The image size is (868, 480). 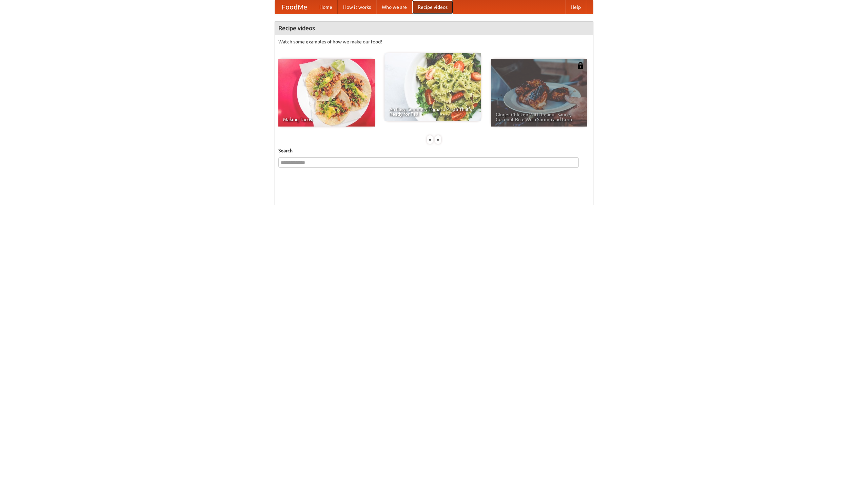 I want to click on p: Watch some examples of how we make our food!, so click(x=434, y=41).